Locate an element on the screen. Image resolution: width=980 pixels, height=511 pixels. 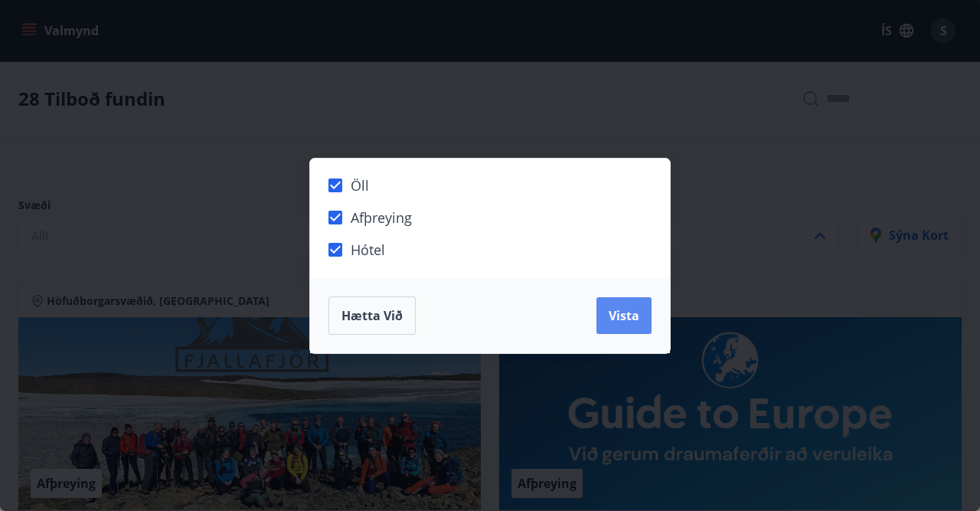
span: Öll is located at coordinates (360, 186).